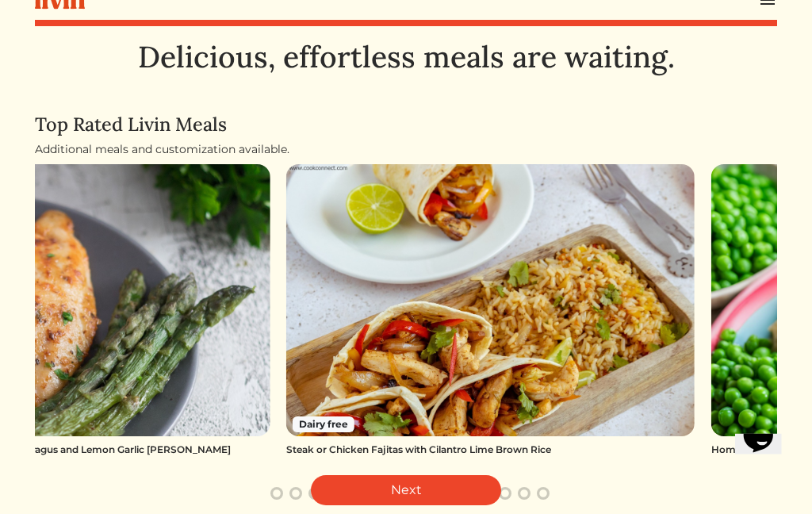 The width and height of the screenshot is (812, 514). What do you see at coordinates (406, 150) in the screenshot?
I see `div: Additional meals and customization available.` at bounding box center [406, 150].